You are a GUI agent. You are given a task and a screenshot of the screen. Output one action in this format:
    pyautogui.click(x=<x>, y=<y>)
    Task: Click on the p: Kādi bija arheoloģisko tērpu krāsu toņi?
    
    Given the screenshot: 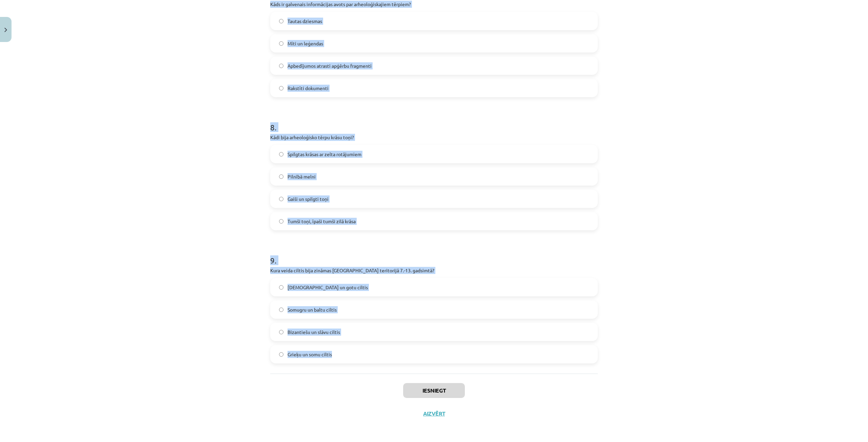 What is the action you would take?
    pyautogui.click(x=434, y=137)
    